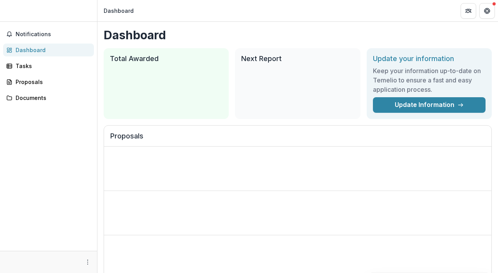 This screenshot has width=498, height=273. I want to click on button: More, so click(88, 263).